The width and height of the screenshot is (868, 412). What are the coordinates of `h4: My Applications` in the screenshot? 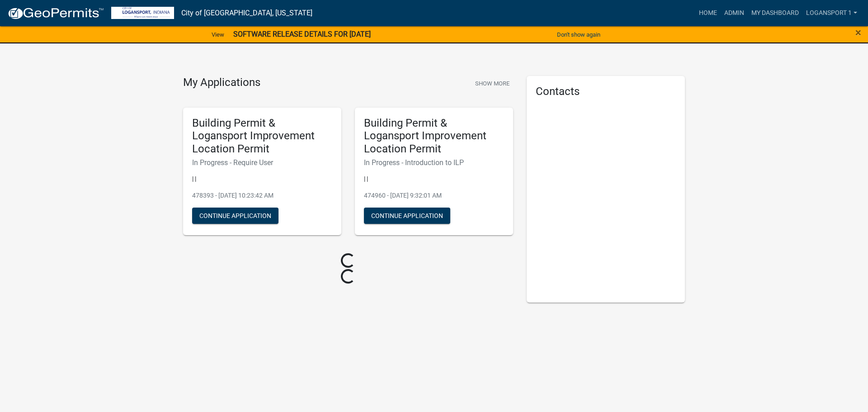 It's located at (221, 83).